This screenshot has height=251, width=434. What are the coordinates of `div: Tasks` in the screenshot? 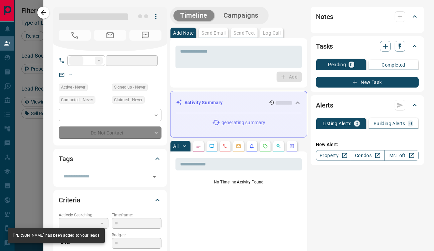 It's located at (367, 46).